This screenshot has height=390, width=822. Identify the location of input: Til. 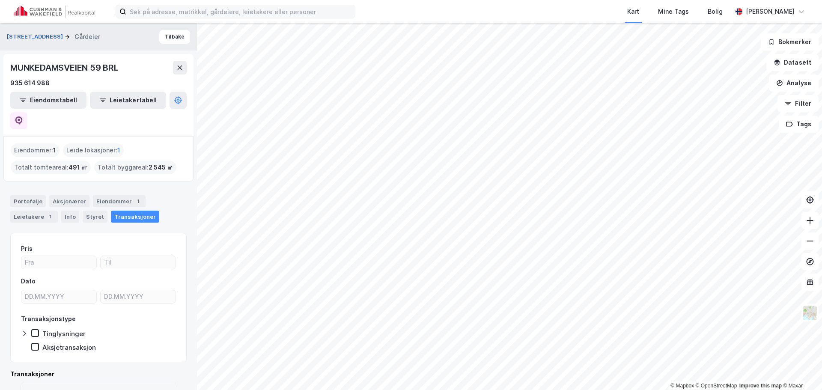
(138, 263).